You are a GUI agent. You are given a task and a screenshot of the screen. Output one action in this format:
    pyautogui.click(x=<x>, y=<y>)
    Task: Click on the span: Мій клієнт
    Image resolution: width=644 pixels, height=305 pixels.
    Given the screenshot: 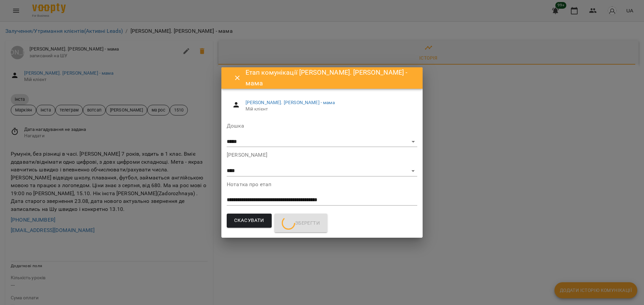 What is the action you would take?
    pyautogui.click(x=329, y=109)
    